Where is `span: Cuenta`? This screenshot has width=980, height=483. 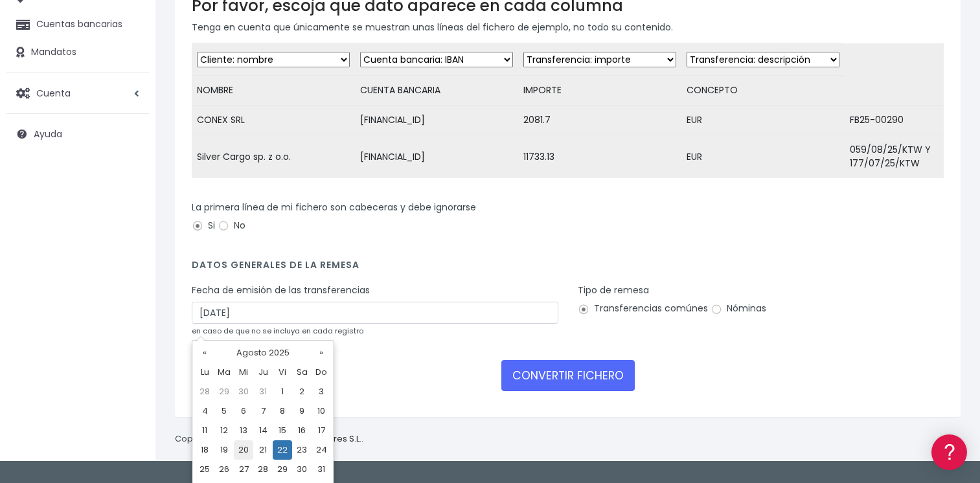
span: Cuenta is located at coordinates (53, 93).